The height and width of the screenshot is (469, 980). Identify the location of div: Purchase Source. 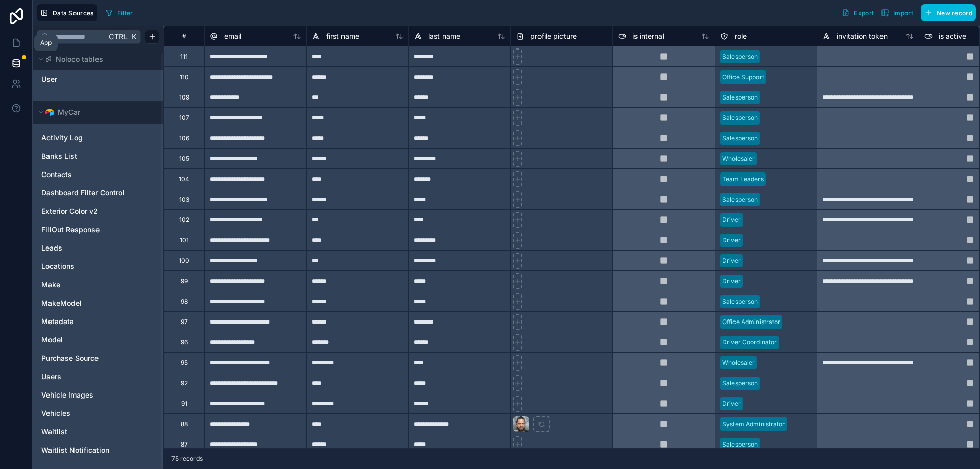
(98, 359).